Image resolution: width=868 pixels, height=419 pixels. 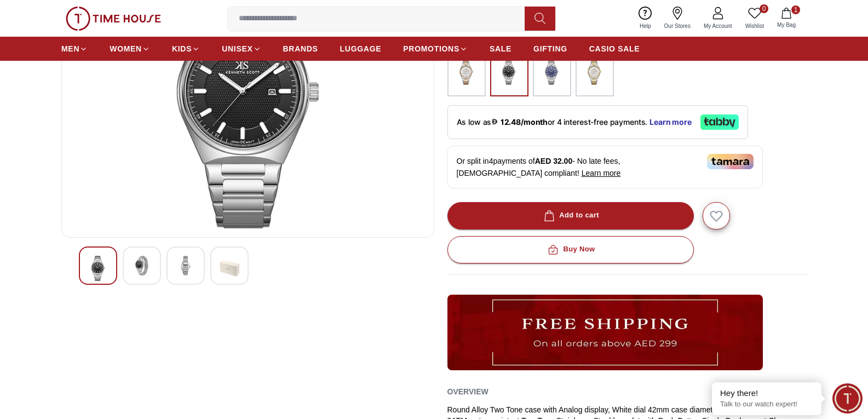 I want to click on div: Hey there!, so click(x=767, y=393).